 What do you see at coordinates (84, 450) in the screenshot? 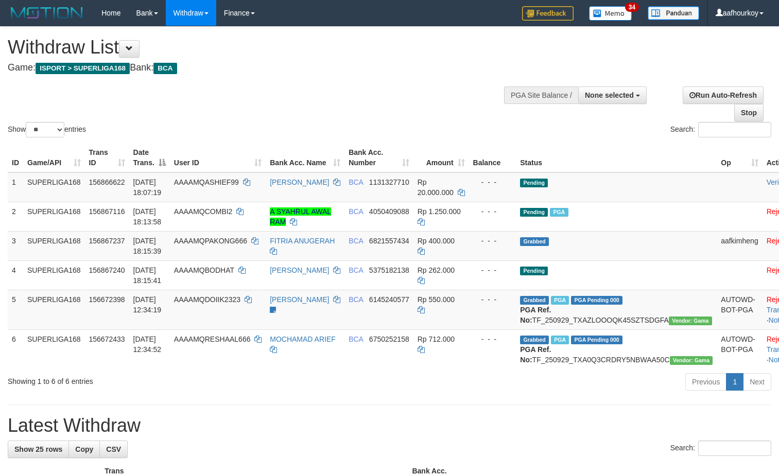
I see `span: Copy` at bounding box center [84, 450].